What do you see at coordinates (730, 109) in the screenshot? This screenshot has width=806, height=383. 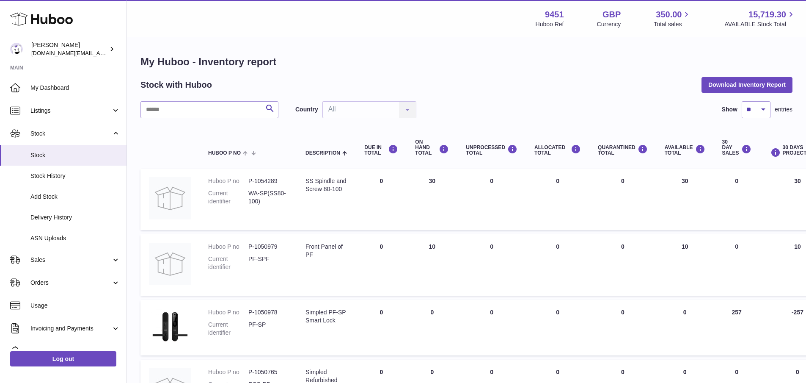 I see `label: Show` at bounding box center [730, 109].